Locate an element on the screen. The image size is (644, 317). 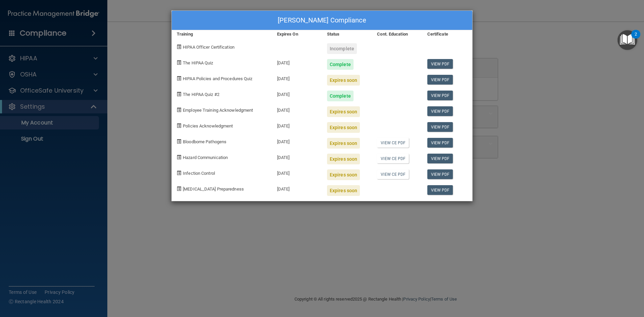
span: HIPAA Officer Certification is located at coordinates (209, 47).